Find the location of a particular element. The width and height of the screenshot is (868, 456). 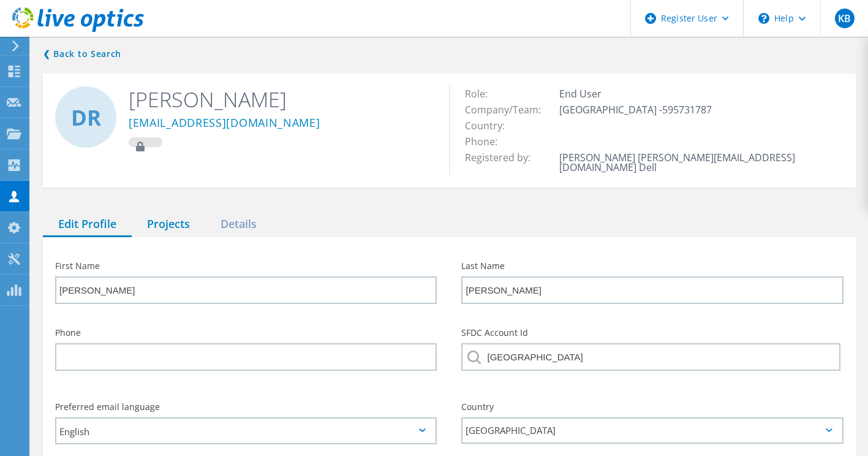

label: First Name is located at coordinates (246, 266).